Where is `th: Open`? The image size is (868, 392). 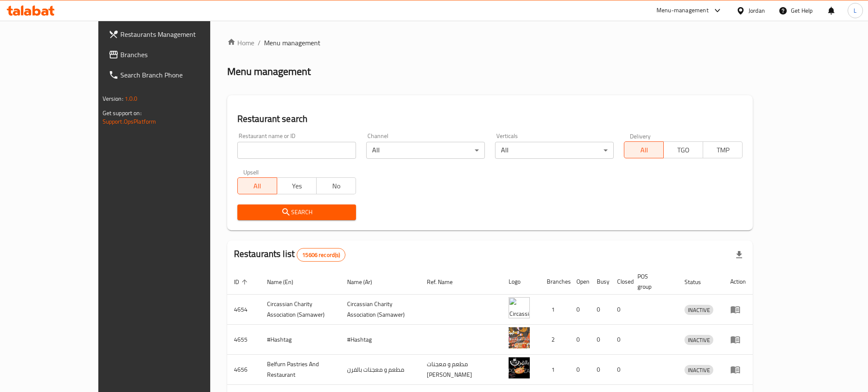 th: Open is located at coordinates (580, 281).